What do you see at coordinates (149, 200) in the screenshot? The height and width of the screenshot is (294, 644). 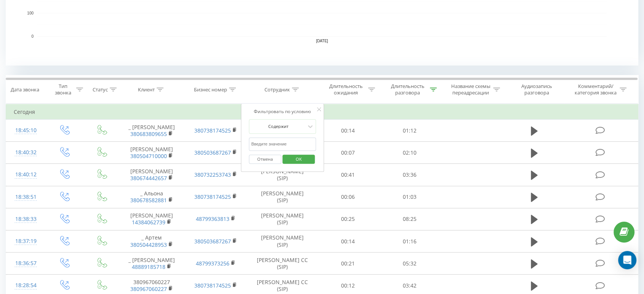 I see `a: 380678582881` at bounding box center [149, 200].